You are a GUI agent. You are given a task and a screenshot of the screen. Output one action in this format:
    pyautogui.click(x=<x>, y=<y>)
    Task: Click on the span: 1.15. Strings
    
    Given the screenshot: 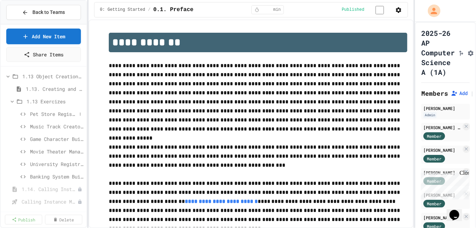 What is the action you would take?
    pyautogui.click(x=50, y=214)
    